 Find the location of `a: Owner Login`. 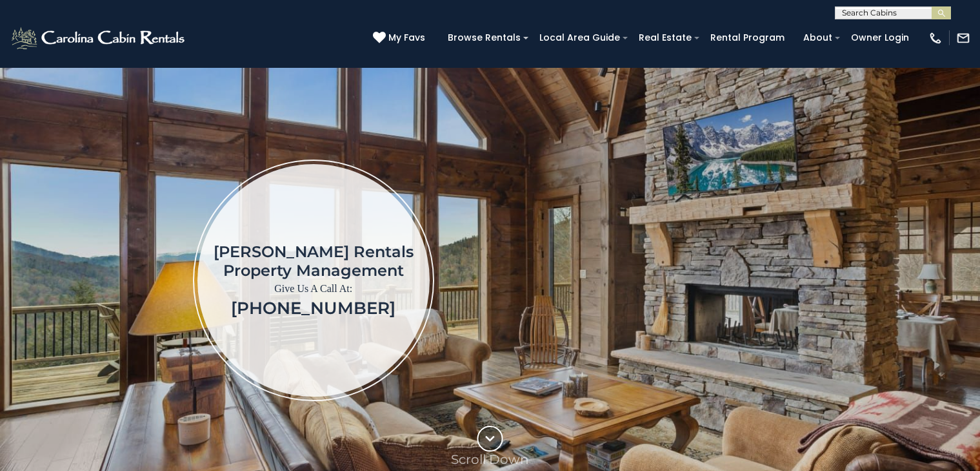

a: Owner Login is located at coordinates (880, 38).